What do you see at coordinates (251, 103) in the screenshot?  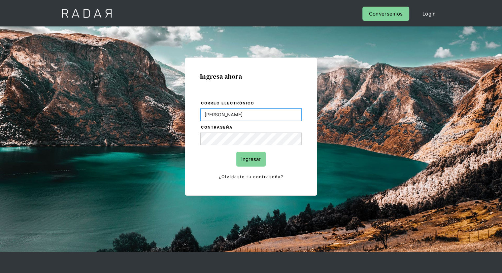 I see `label: Correo electrónico` at bounding box center [251, 103].